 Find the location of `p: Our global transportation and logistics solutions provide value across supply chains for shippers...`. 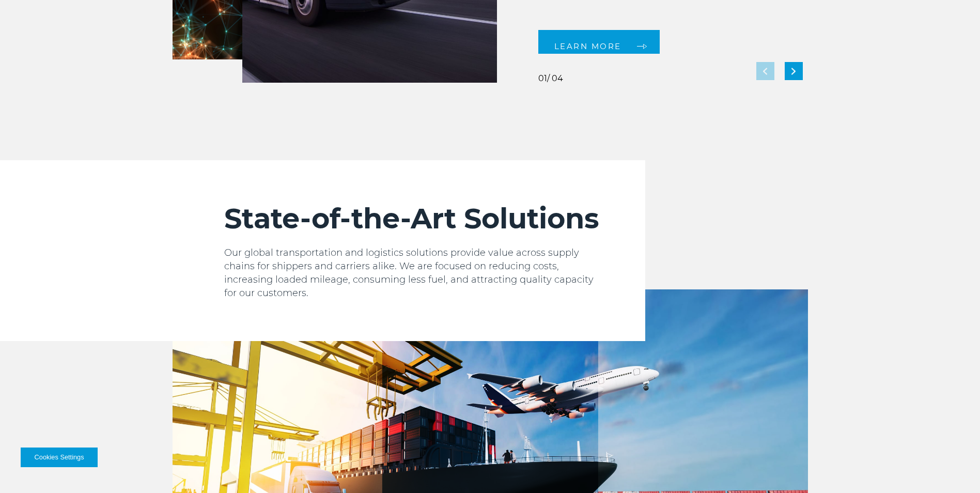

p: Our global transportation and logistics solutions provide value across supply chains for shippers... is located at coordinates (414, 273).